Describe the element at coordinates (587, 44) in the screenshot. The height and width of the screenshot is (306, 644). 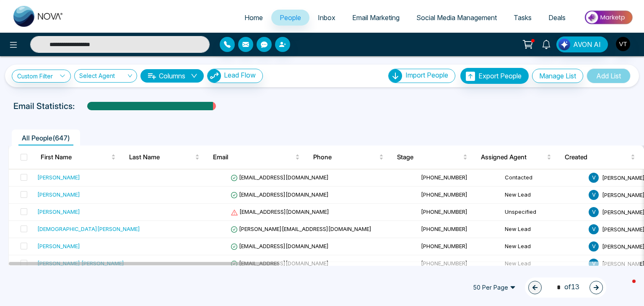
I see `span: AVON AI` at that location.